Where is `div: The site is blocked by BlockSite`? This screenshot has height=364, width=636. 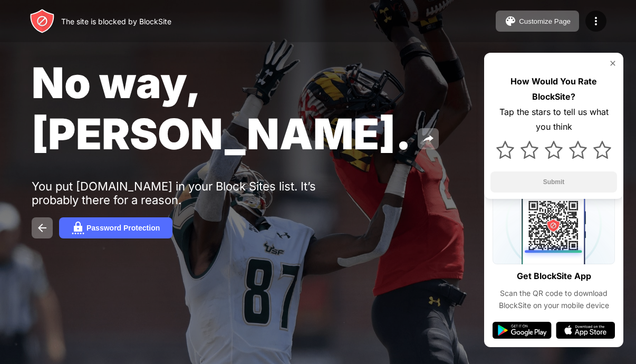
div: The site is blocked by BlockSite is located at coordinates (116, 21).